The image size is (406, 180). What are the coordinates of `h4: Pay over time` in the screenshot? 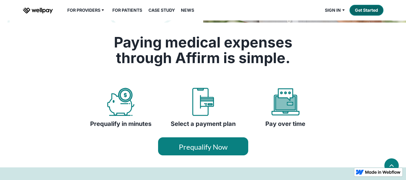 It's located at (285, 124).